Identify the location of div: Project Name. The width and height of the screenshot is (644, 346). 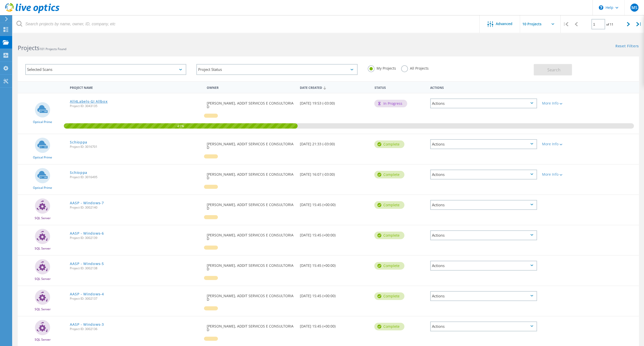
(136, 87).